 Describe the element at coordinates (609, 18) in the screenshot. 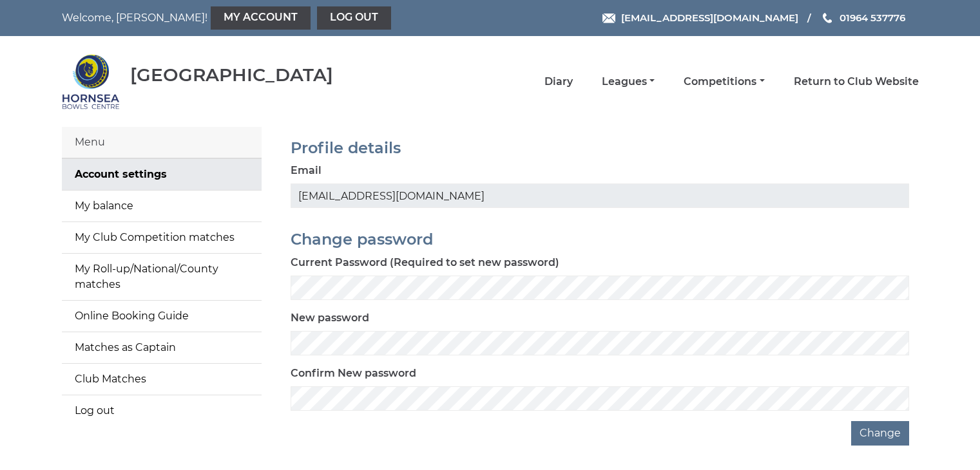

I see `img: Email` at that location.